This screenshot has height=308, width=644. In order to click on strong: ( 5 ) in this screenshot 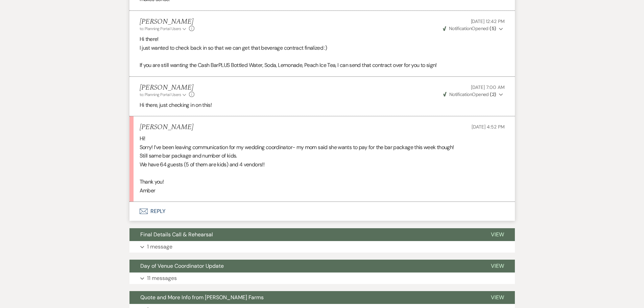, I will do `click(493, 29)`.